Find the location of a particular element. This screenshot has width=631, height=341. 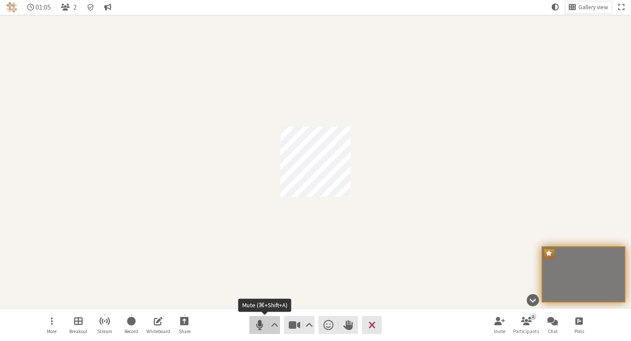

button: Send a reaction is located at coordinates (328, 324).